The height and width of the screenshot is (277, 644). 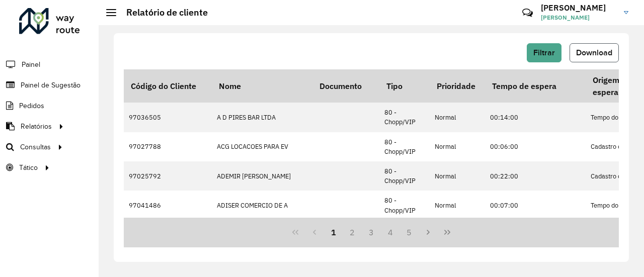 What do you see at coordinates (346, 86) in the screenshot?
I see `th: Documento` at bounding box center [346, 86].